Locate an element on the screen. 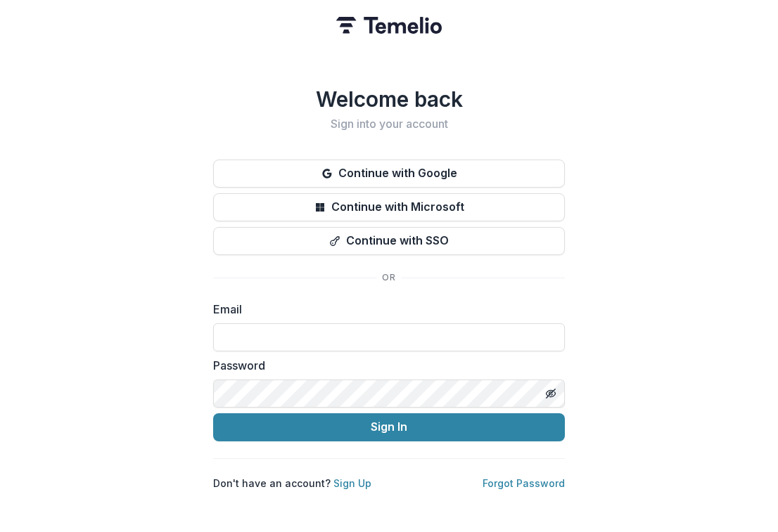  button: Continue with Google is located at coordinates (389, 174).